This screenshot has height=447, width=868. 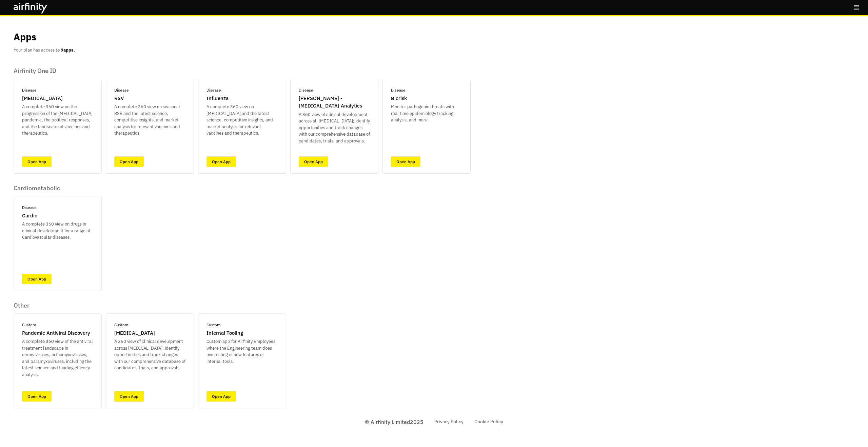 I want to click on p: Influenza, so click(x=217, y=99).